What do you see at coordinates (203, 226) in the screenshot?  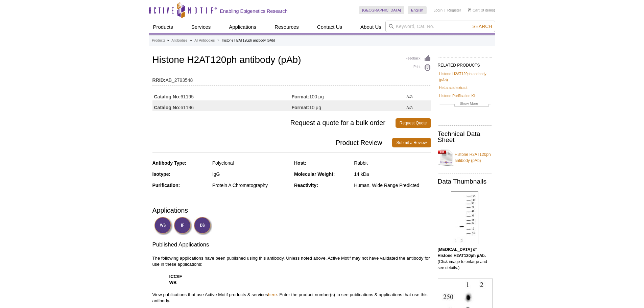 I see `img: Dot Blot Validated` at bounding box center [203, 226].